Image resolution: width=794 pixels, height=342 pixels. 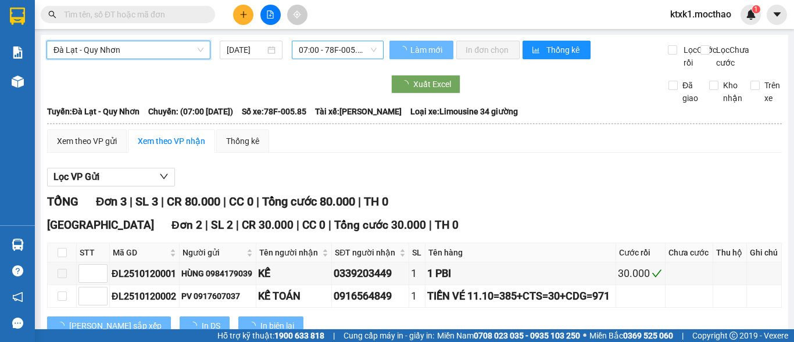 What do you see at coordinates (63, 202) in the screenshot?
I see `span: TỔNG` at bounding box center [63, 202].